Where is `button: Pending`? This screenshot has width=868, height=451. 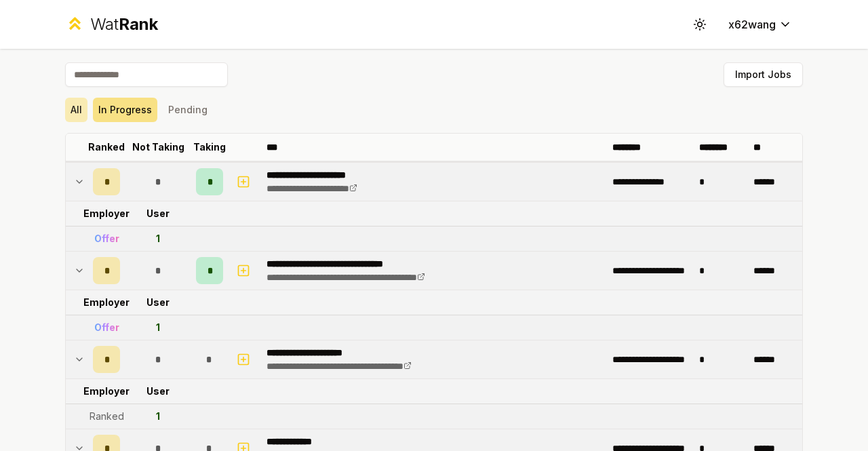 button: Pending is located at coordinates (188, 110).